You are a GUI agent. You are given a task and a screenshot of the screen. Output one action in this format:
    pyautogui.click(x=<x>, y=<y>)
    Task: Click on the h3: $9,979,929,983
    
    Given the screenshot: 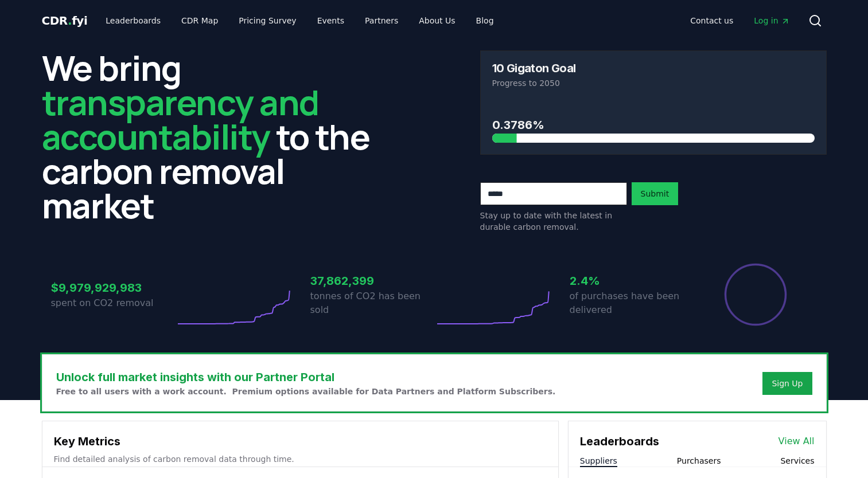 What is the action you would take?
    pyautogui.click(x=113, y=288)
    